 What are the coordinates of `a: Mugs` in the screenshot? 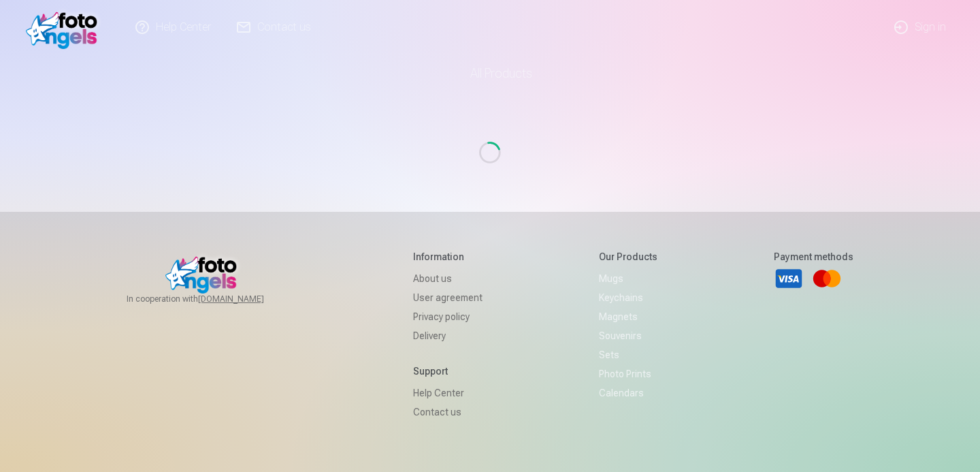 It's located at (628, 278).